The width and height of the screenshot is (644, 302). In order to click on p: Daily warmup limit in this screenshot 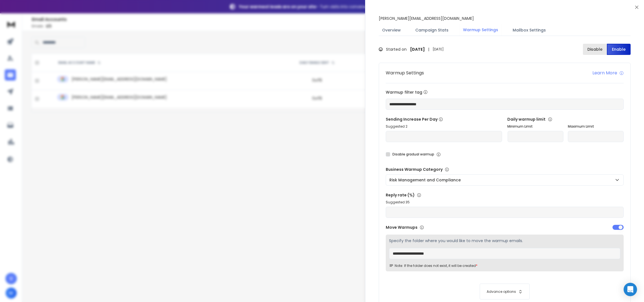, I will do `click(565, 119)`.